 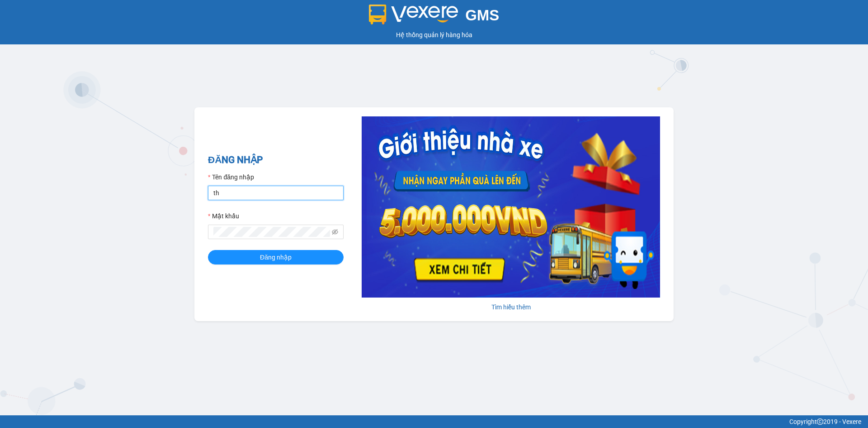 What do you see at coordinates (482, 15) in the screenshot?
I see `span: GMS` at bounding box center [482, 15].